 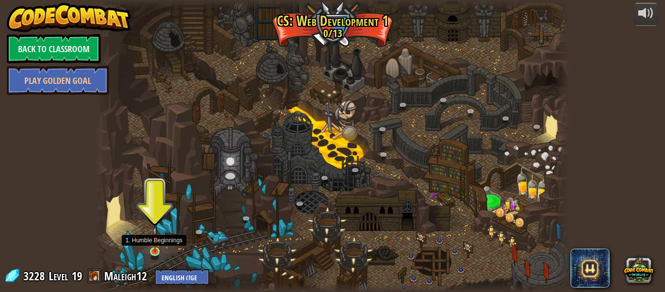 What do you see at coordinates (127, 276) in the screenshot?
I see `a: Maleigh12` at bounding box center [127, 276].